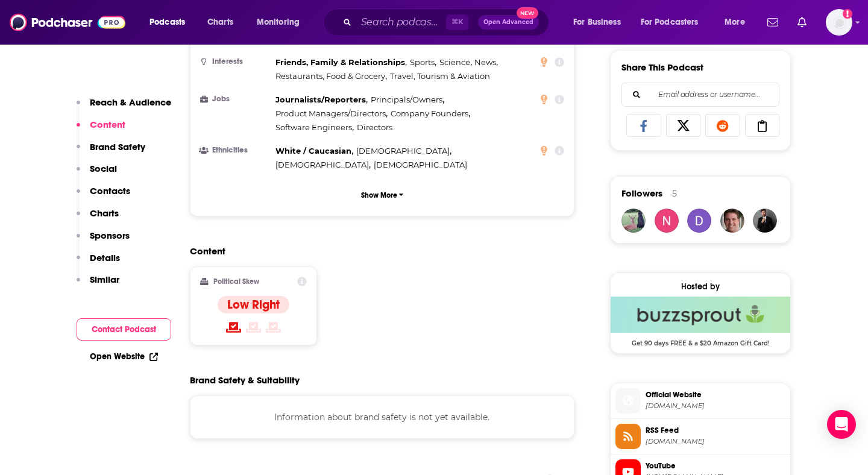  What do you see at coordinates (762, 125) in the screenshot?
I see `a: Copy Link` at bounding box center [762, 125].